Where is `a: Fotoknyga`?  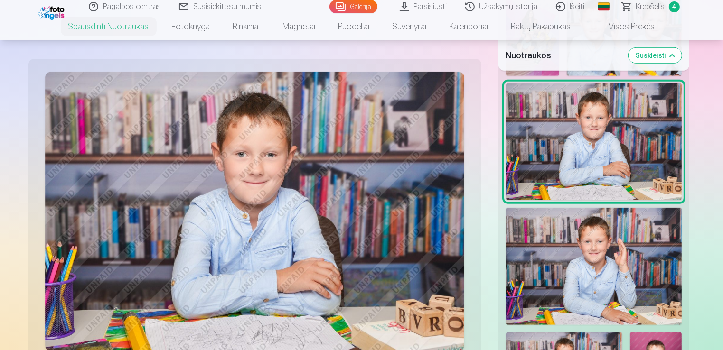
a: Fotoknyga is located at coordinates (191, 27).